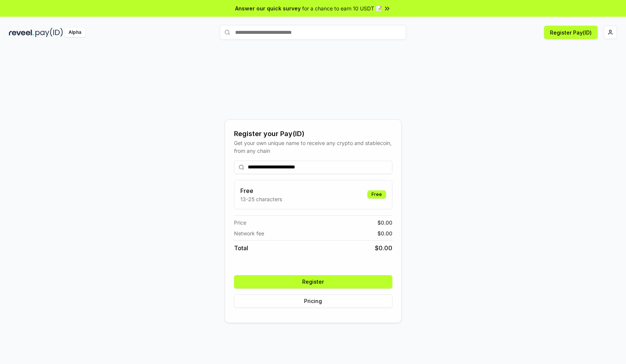  Describe the element at coordinates (49, 32) in the screenshot. I see `img: pay_id` at that location.